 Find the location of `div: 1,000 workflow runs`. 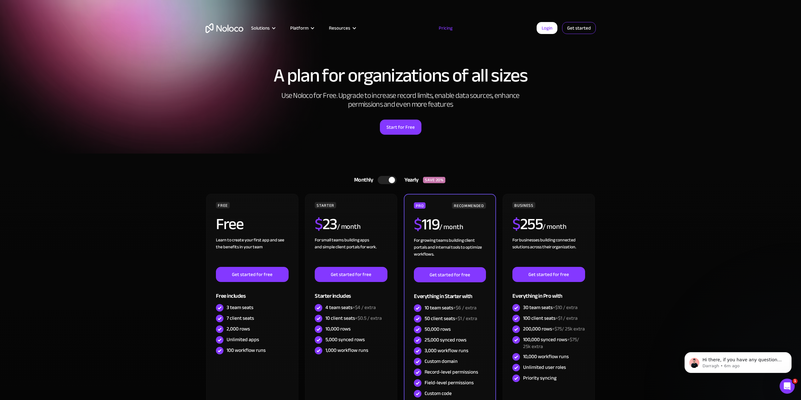

div: 1,000 workflow runs is located at coordinates (347, 350).